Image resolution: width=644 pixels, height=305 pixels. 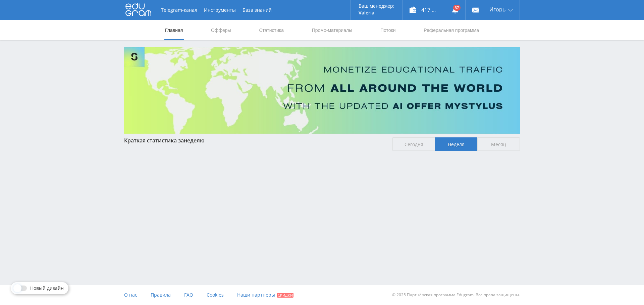 What do you see at coordinates (189, 295) in the screenshot?
I see `span: FAQ` at bounding box center [189, 295].